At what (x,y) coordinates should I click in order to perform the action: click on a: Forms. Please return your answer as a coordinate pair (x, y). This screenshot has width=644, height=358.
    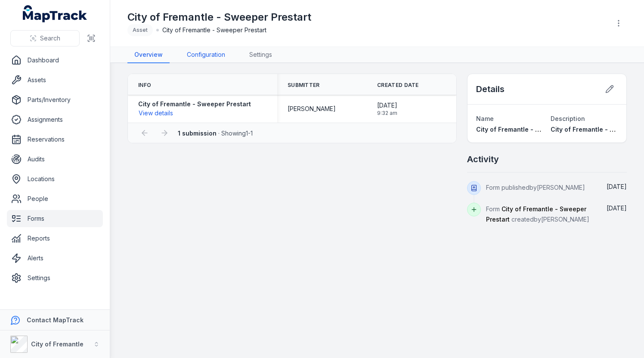
    Looking at the image, I should click on (55, 219).